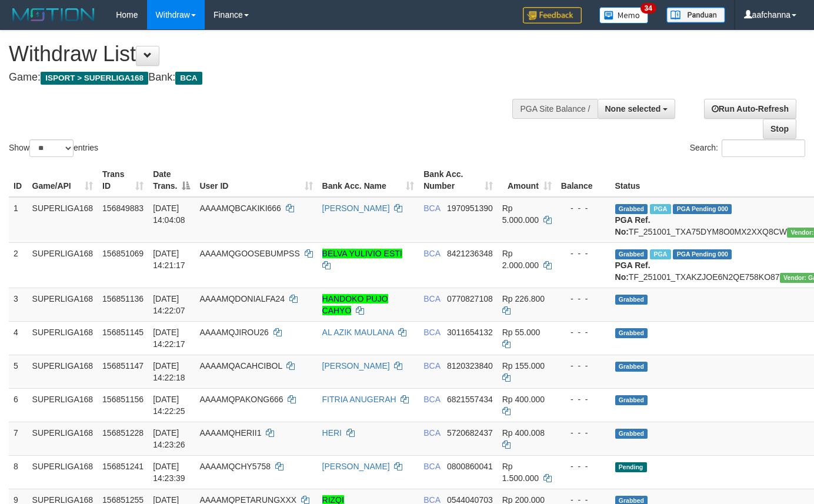  Describe the element at coordinates (235, 466) in the screenshot. I see `span: AAAAMQCHY5758` at that location.